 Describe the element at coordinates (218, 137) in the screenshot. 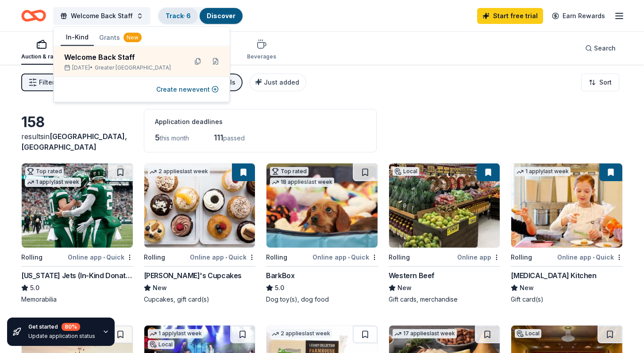

I see `span: 111` at that location.